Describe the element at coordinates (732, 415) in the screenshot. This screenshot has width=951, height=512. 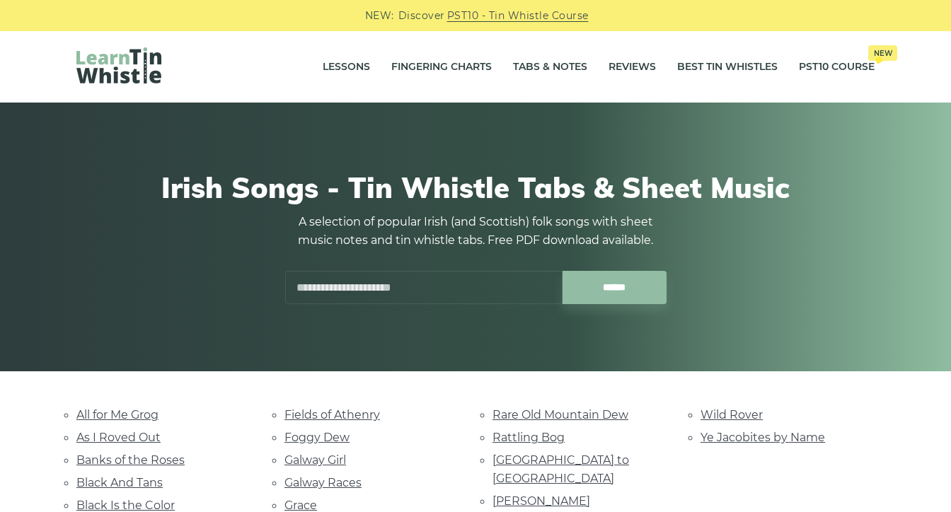
I see `a: Wild Rover` at that location.